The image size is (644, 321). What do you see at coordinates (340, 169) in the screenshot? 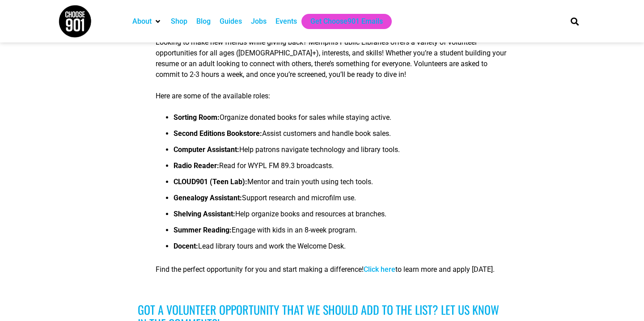
I see `li: Read for WYPL FM 89.3 broadcasts.` at bounding box center [340, 169].